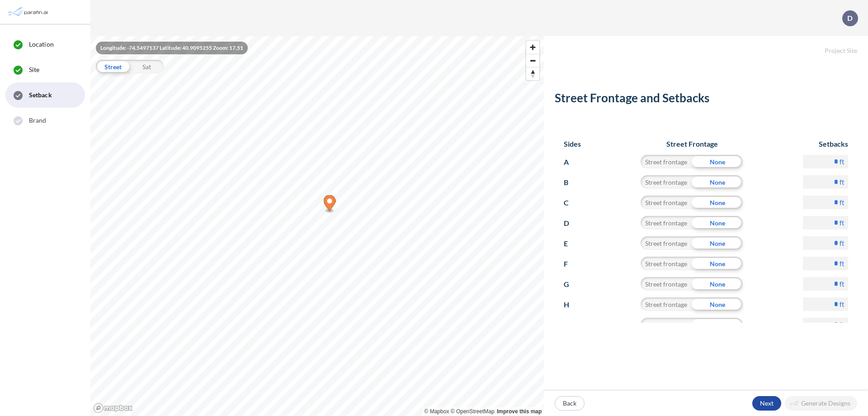  What do you see at coordinates (692, 143) in the screenshot?
I see `h6: Street Frontage` at bounding box center [692, 143].